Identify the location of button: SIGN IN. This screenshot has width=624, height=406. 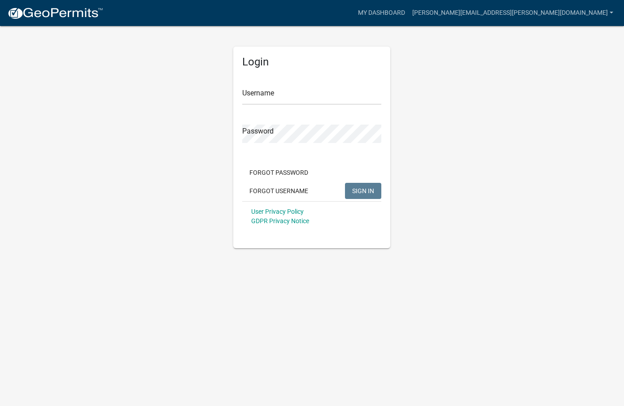
(363, 191).